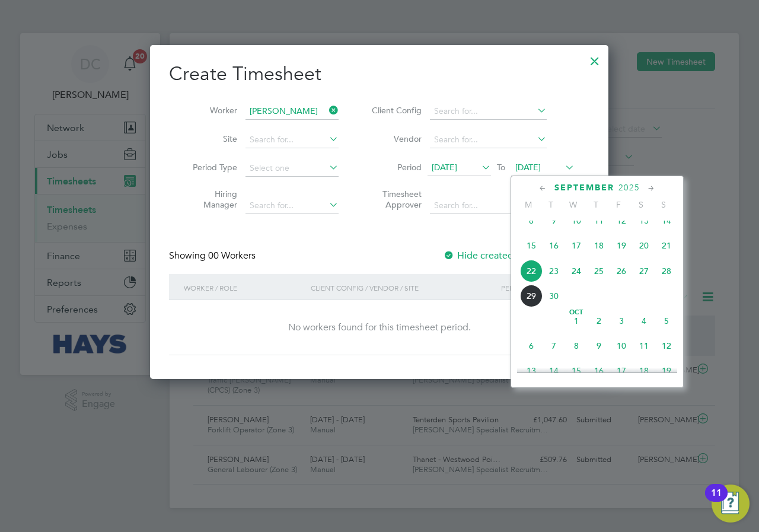  I want to click on label: Timesheet Approver, so click(395, 199).